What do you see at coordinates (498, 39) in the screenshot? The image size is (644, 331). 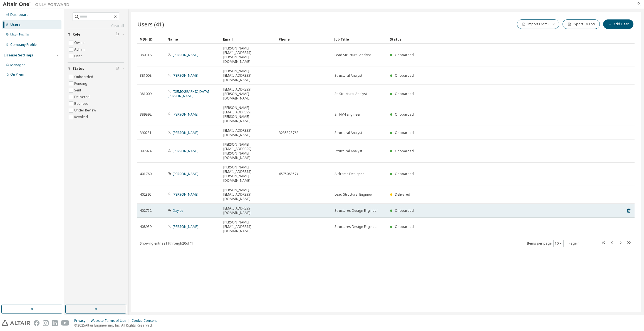 I see `div: Status` at bounding box center [498, 39].